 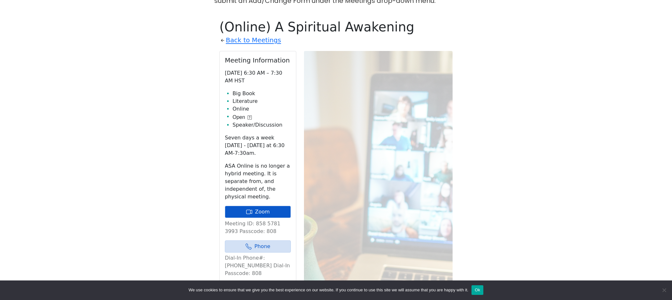 I want to click on a: Phone, so click(x=258, y=246).